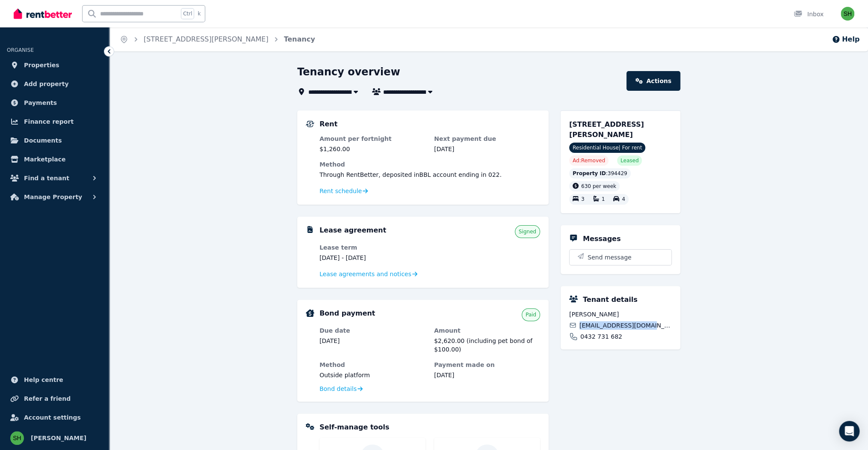 Image resolution: width=868 pixels, height=450 pixels. Describe the element at coordinates (55, 197) in the screenshot. I see `button: Manage Property` at that location.